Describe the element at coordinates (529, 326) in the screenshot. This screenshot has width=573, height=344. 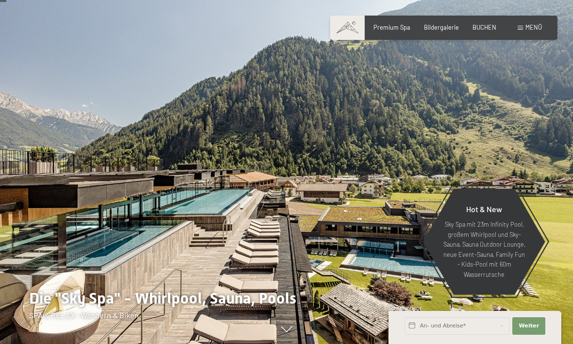
I see `button: Weiter` at that location.